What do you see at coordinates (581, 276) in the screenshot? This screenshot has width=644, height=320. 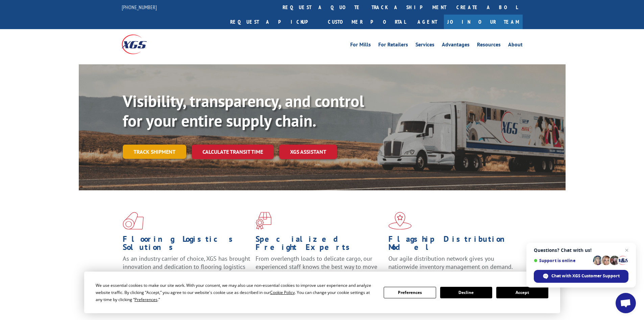 I see `div: Chat with XGS Customer Support` at bounding box center [581, 276].